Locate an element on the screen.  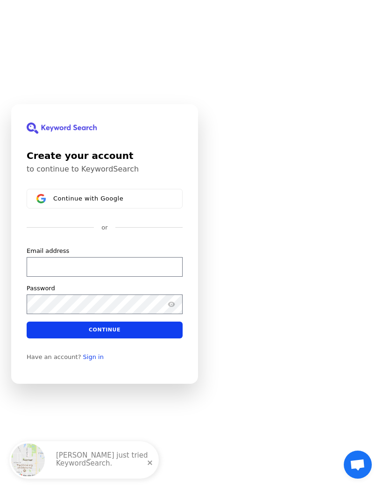
h1: Create your account is located at coordinates (105, 156).